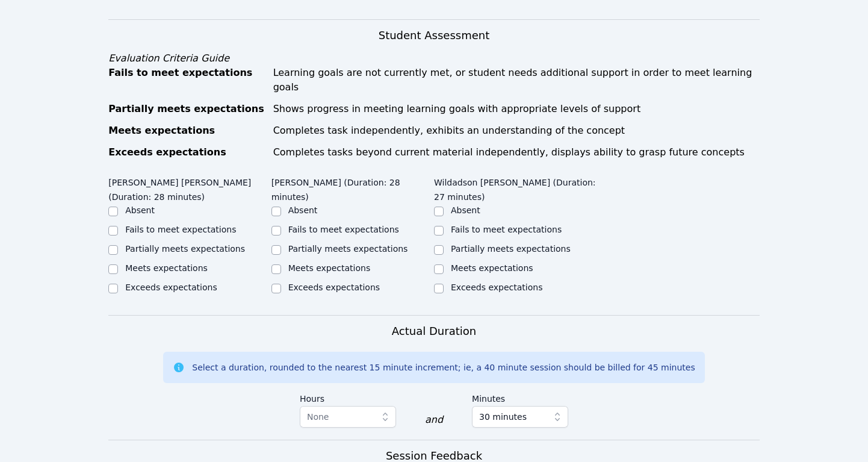 Image resolution: width=868 pixels, height=462 pixels. I want to click on div: Fails to meet expectations, so click(187, 80).